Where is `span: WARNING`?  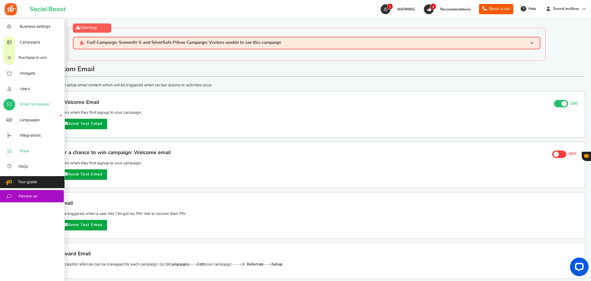 span: WARNING is located at coordinates (406, 9).